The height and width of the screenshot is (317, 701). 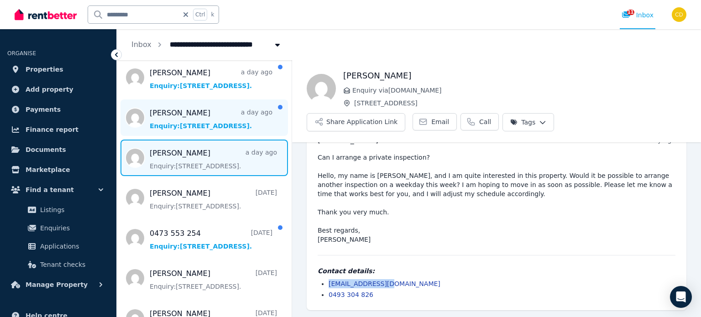 I want to click on span: ORGANISE, so click(x=21, y=53).